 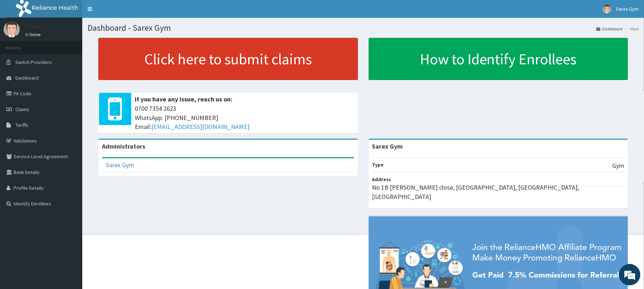 I want to click on strong: Sarex Gym, so click(x=387, y=146).